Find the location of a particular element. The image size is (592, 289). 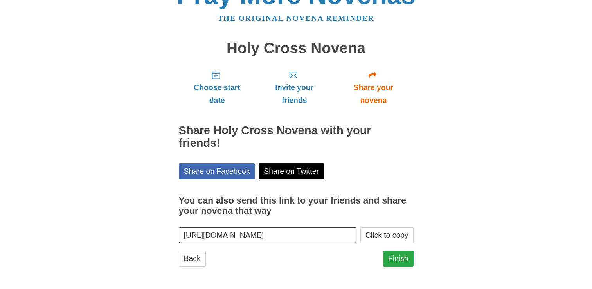

h3: You can also send this link to your friends and share your novena that way is located at coordinates (296, 205).